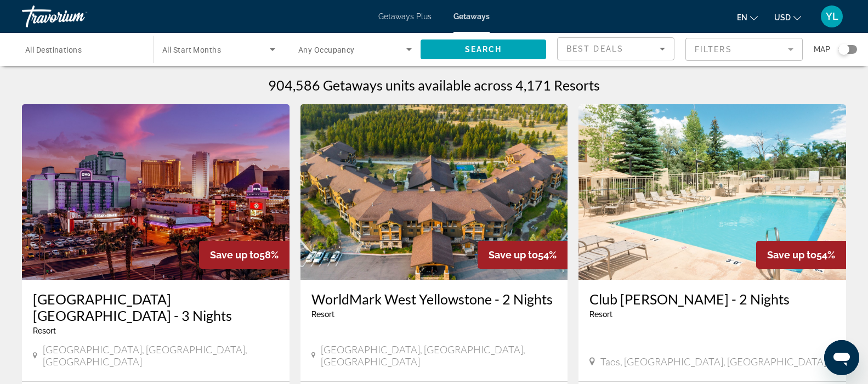  I want to click on span: All Destinations, so click(53, 50).